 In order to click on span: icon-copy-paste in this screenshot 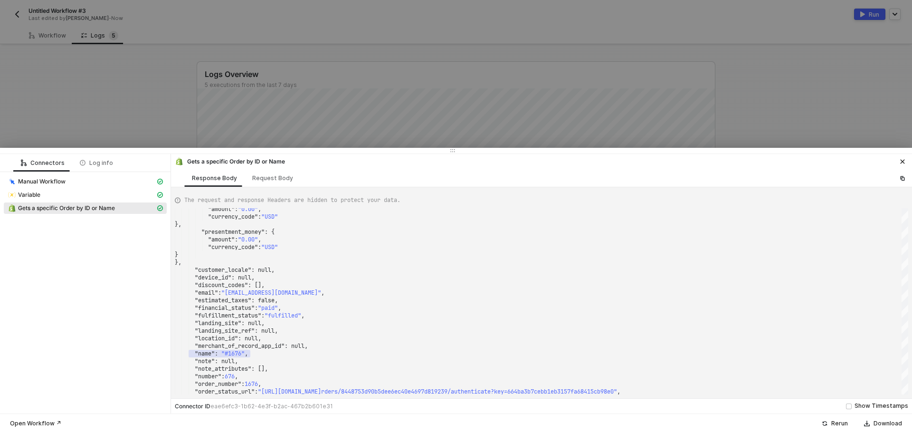, I will do `click(902, 178)`.